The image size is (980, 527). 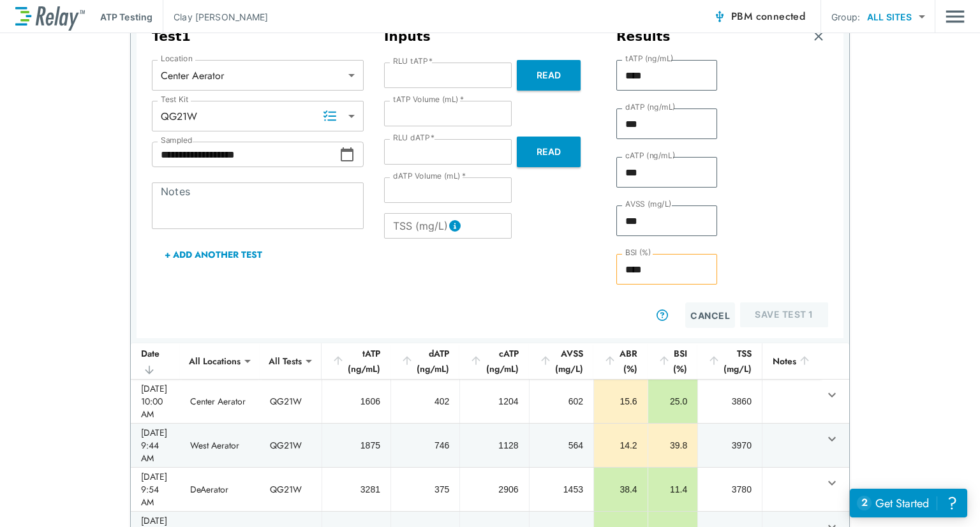 What do you see at coordinates (819, 36) in the screenshot?
I see `img: Remove` at bounding box center [819, 36].